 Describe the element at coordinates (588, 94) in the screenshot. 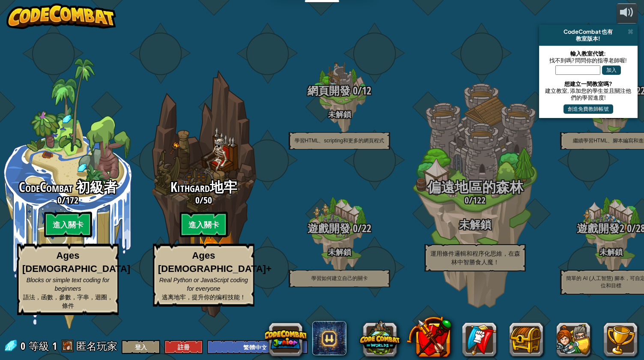

I see `div: 建立教室, 添加您的學生並且關注他們的學習進度!` at that location.